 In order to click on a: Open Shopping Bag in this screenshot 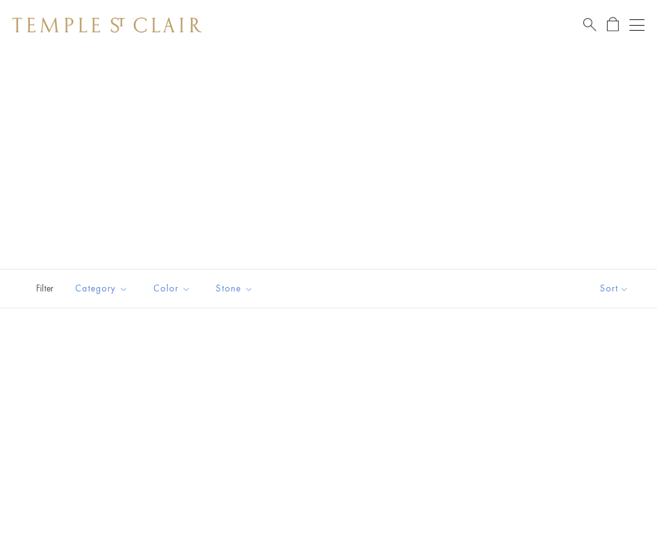, I will do `click(612, 24)`.